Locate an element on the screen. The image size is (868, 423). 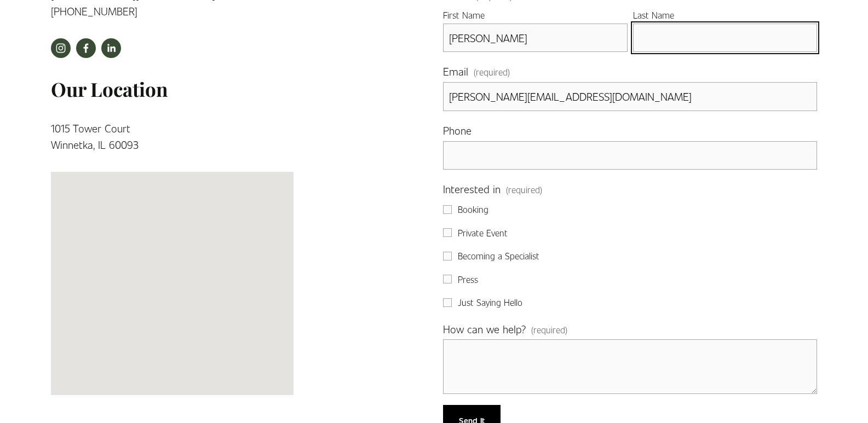
span: Booking is located at coordinates (473, 210).